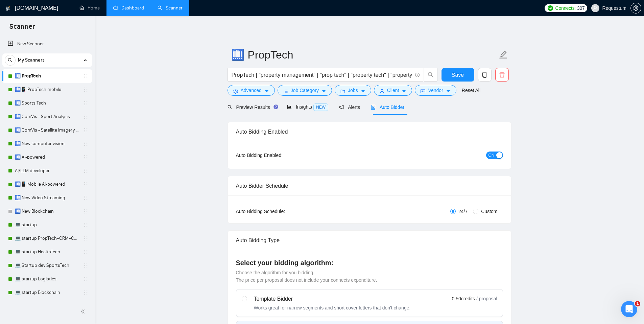 Image resolution: width=644 pixels, height=324 pixels. I want to click on span: double-left, so click(84, 312).